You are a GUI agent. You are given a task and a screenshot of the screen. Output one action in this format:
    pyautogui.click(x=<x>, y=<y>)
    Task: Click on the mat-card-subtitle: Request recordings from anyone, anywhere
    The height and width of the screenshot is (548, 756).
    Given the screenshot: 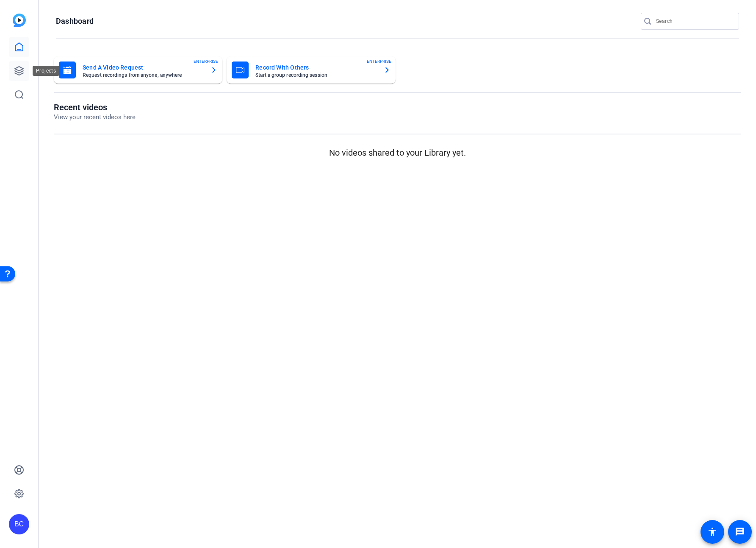 What is the action you would take?
    pyautogui.click(x=143, y=75)
    